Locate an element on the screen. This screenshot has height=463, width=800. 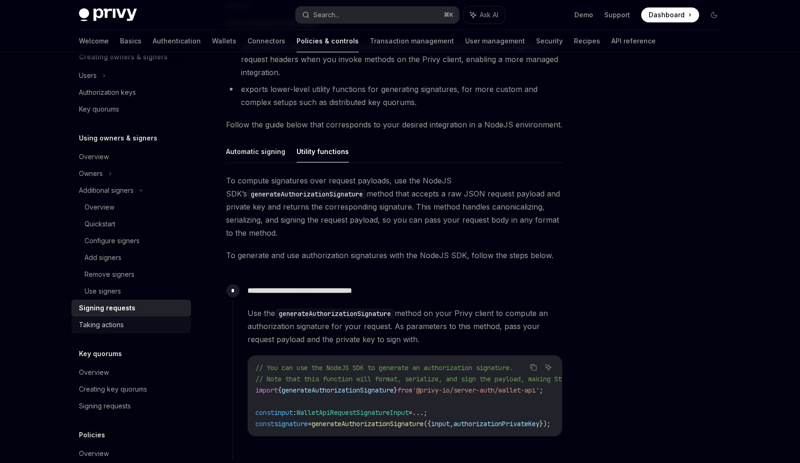
a: Welcome is located at coordinates (94, 41).